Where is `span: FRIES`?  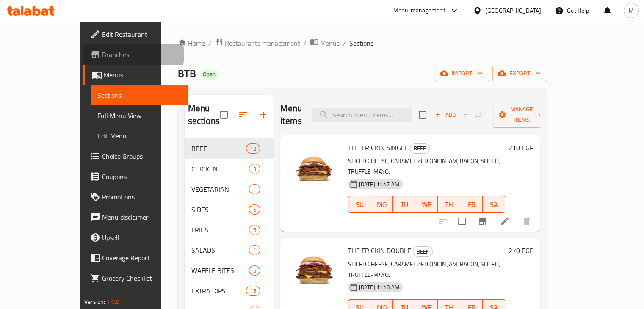 span: FRIES is located at coordinates (220, 230).